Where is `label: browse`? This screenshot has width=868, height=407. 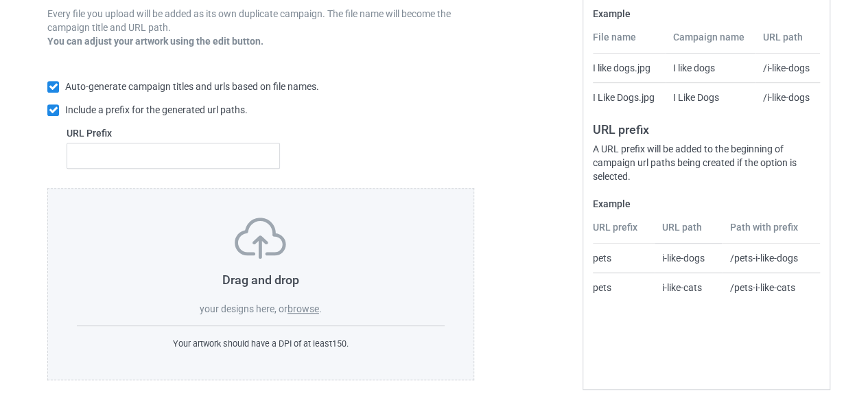 label: browse is located at coordinates (303, 309).